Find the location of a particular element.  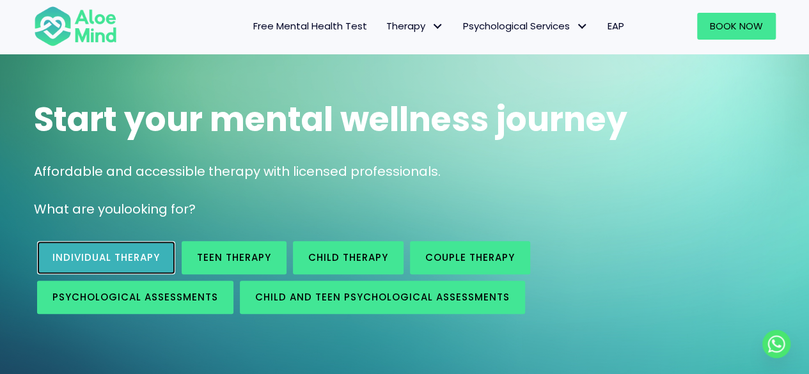

span: Individual therapy is located at coordinates (106, 257).